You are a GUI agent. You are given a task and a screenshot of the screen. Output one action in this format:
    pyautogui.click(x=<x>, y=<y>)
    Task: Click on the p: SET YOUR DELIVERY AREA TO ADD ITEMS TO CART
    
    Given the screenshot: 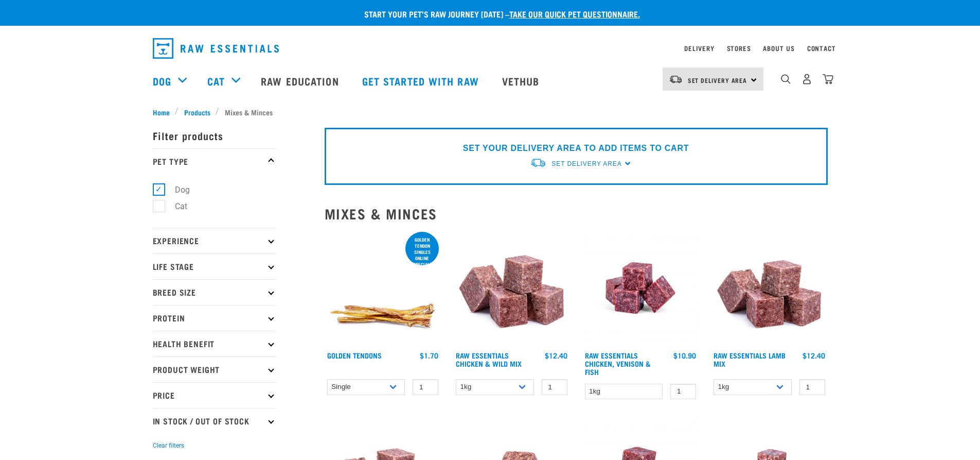 What is the action you would take?
    pyautogui.click(x=576, y=148)
    